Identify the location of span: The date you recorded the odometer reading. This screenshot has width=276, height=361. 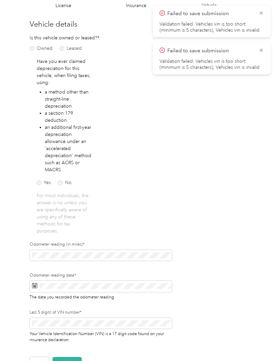
(72, 296).